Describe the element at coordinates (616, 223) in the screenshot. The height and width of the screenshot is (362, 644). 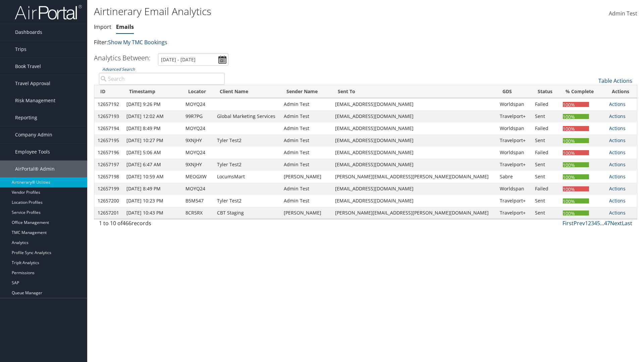
I see `a: Next` at that location.